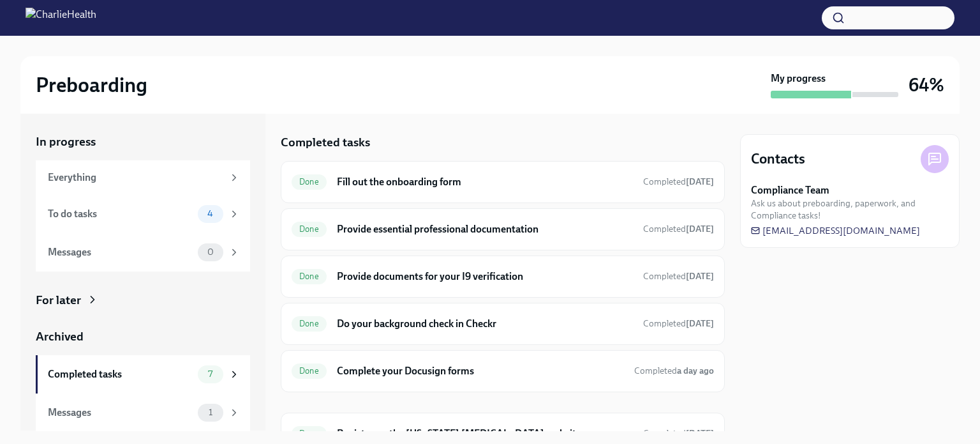 The width and height of the screenshot is (980, 444). I want to click on strong: My progress, so click(798, 79).